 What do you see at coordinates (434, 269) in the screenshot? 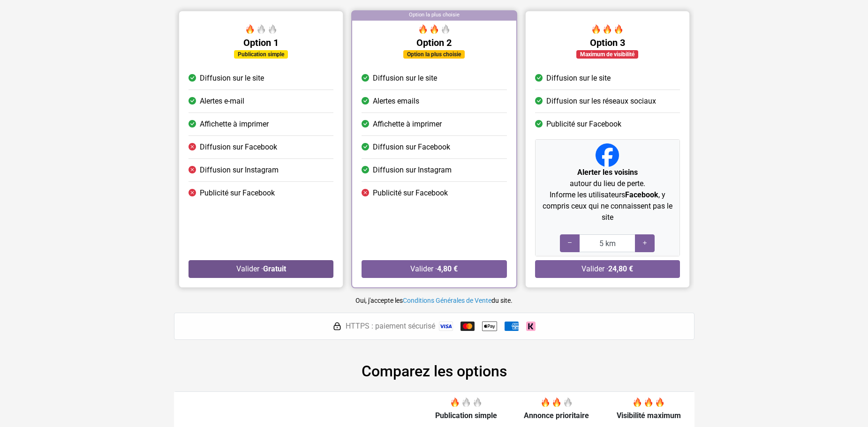
I see `button: Valider ·4,80 €` at bounding box center [434, 269].